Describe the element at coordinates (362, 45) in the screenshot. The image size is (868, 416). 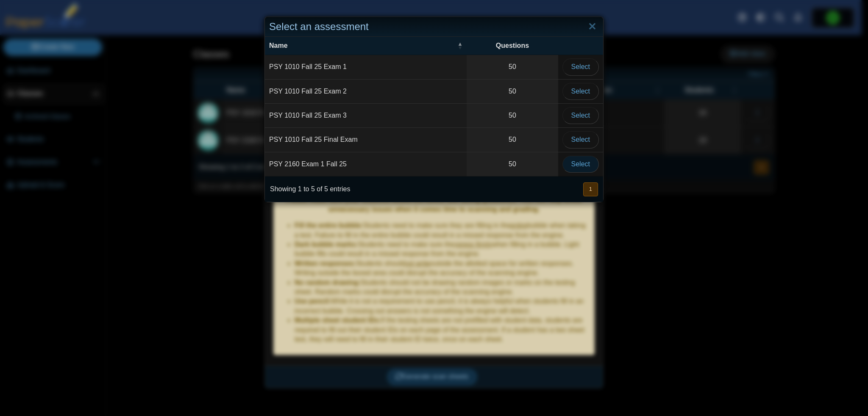
I see `span: Name` at that location.